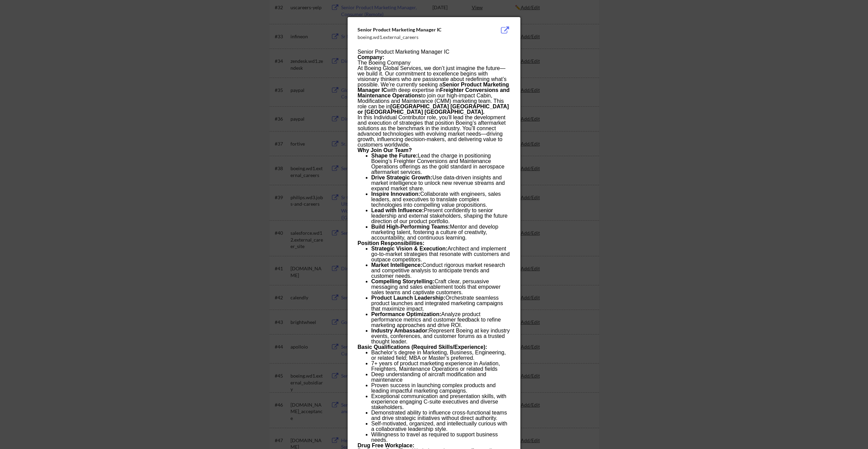  I want to click on li: Collaborate with engineers, sales leaders, and executives to translate complex technologies into ..., so click(441, 199).